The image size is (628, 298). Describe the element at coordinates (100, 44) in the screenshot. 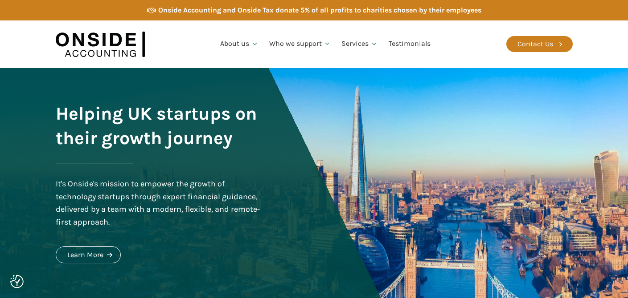

I see `img: Onside Accounting` at that location.